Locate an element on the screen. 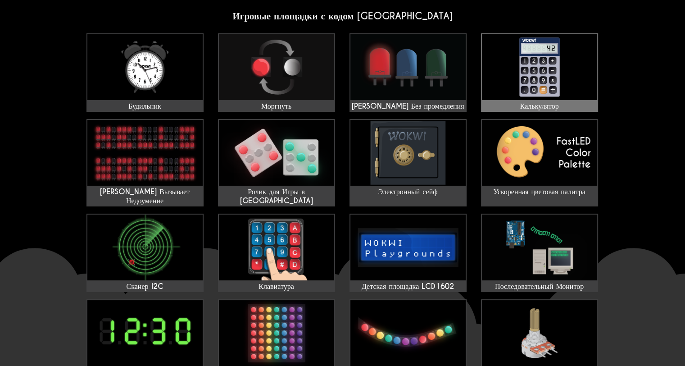 This screenshot has width=685, height=366. img: Чарли Вызывает Недоумение is located at coordinates (145, 153).